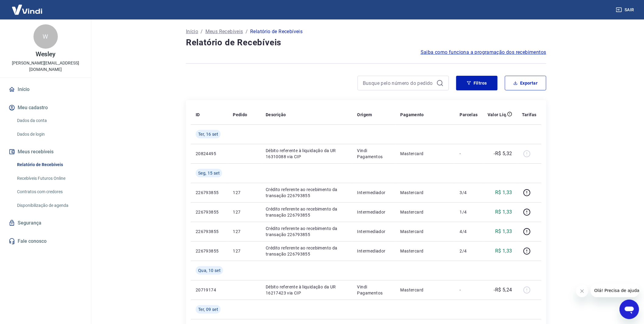  I want to click on a: Disponibilização de agenda, so click(49, 205).